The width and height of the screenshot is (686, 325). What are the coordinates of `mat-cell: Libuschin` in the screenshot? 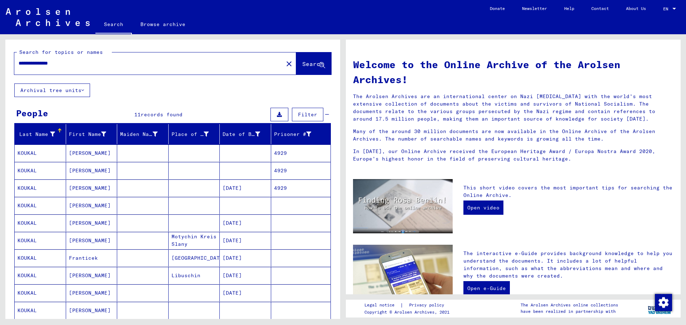 It's located at (194, 276).